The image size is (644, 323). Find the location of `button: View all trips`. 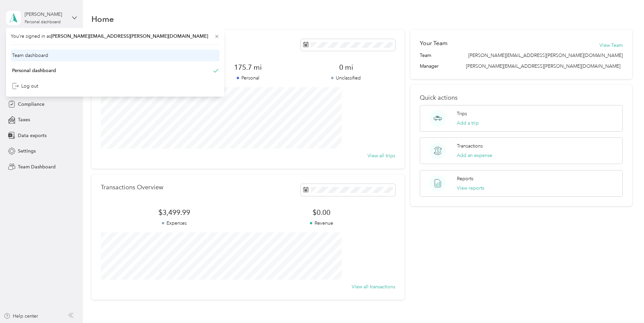

button: View all trips is located at coordinates (381, 155).